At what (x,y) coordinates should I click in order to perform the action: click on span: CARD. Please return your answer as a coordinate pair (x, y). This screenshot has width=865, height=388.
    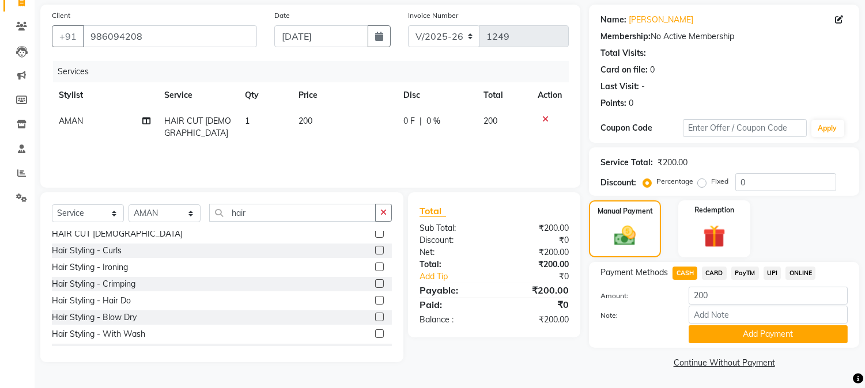
    Looking at the image, I should click on (714, 273).